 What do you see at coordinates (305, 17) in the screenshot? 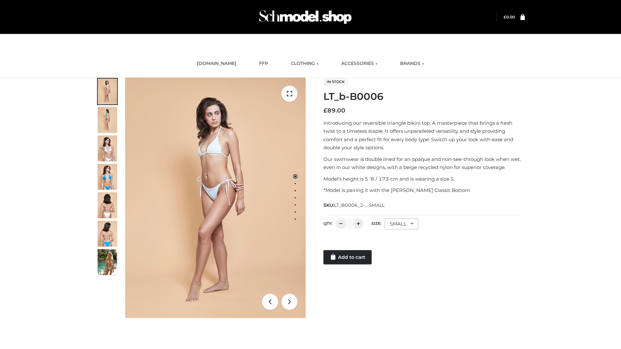
I see `a: Schmodel Admin 964` at bounding box center [305, 17].